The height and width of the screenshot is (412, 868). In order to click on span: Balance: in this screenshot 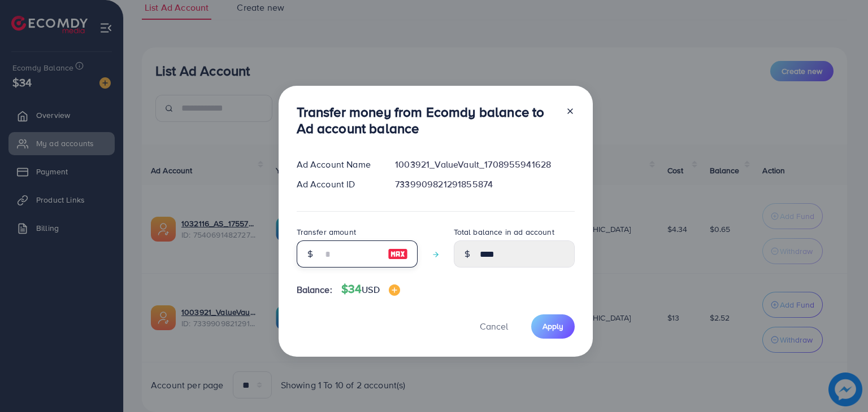, I will do `click(314, 290)`.